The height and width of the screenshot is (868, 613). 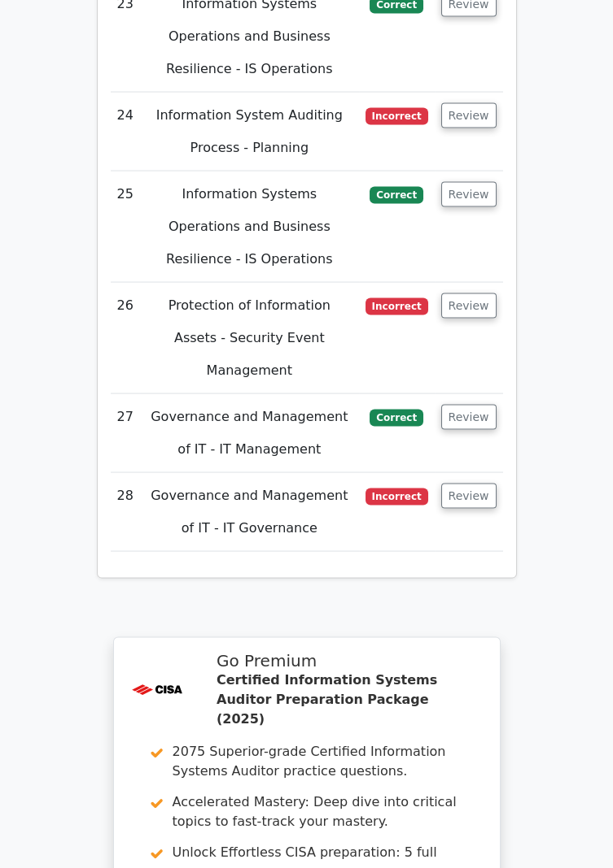 What do you see at coordinates (249, 339) in the screenshot?
I see `td: Protection of Information Assets - Security Event Management` at bounding box center [249, 339].